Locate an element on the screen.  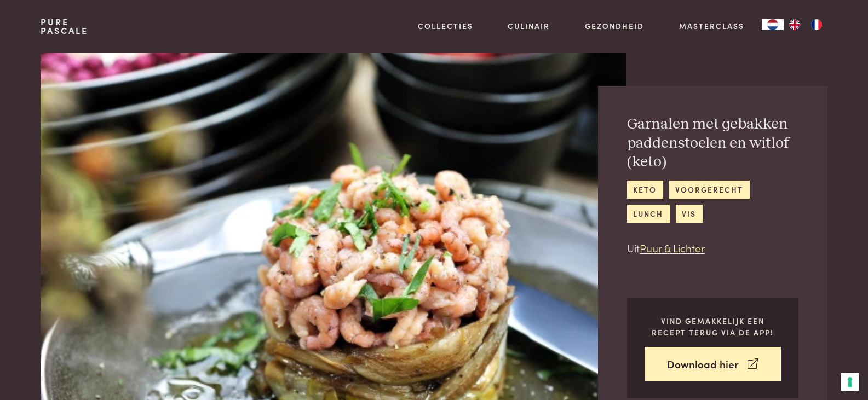
div: Language is located at coordinates (773, 24).